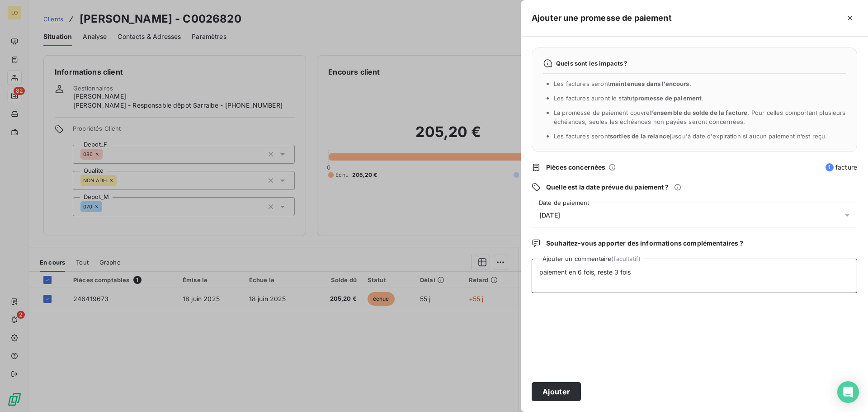  What do you see at coordinates (639, 136) in the screenshot?
I see `span: sorties de la relance` at bounding box center [639, 136].